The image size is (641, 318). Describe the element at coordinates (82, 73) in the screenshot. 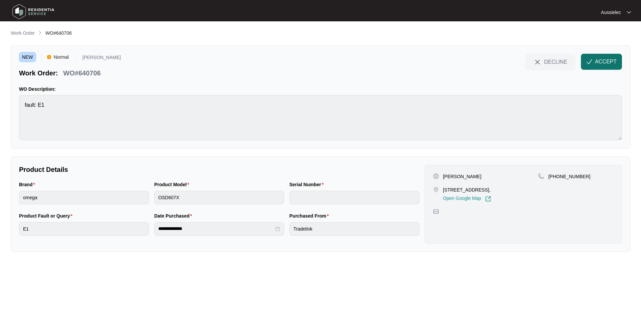

I see `p: WO#640706` at that location.